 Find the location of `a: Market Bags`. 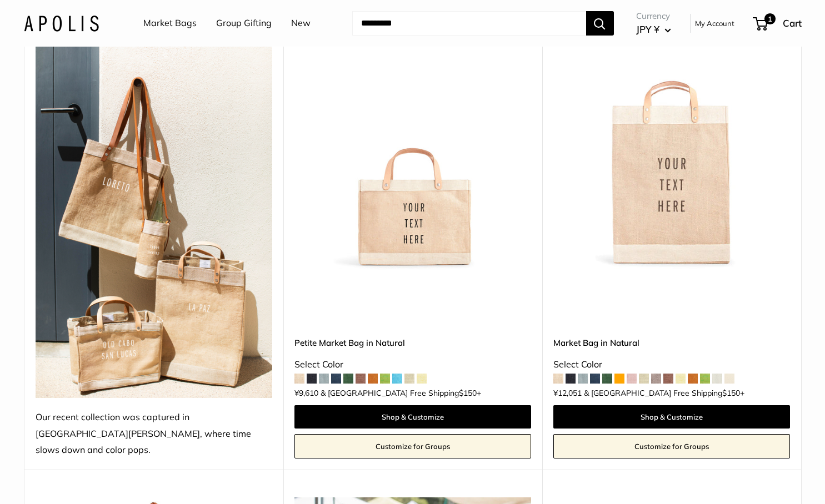

a: Market Bags is located at coordinates (170, 23).